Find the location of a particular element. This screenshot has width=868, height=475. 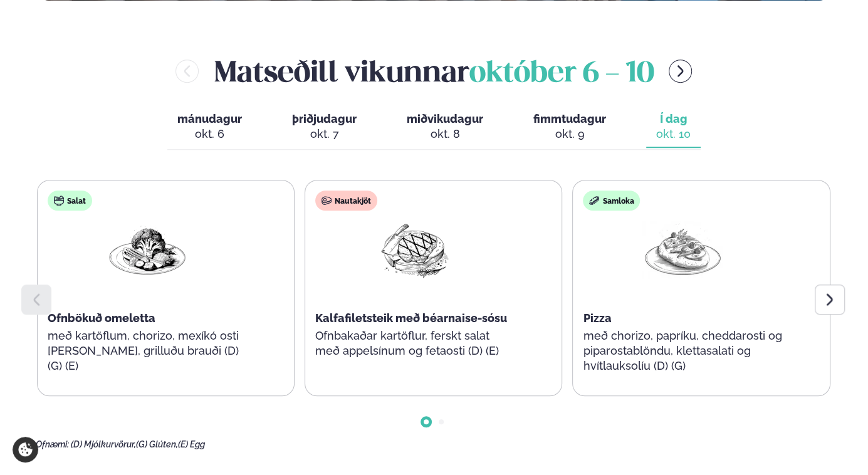

div: okt. 6 is located at coordinates (209, 134).